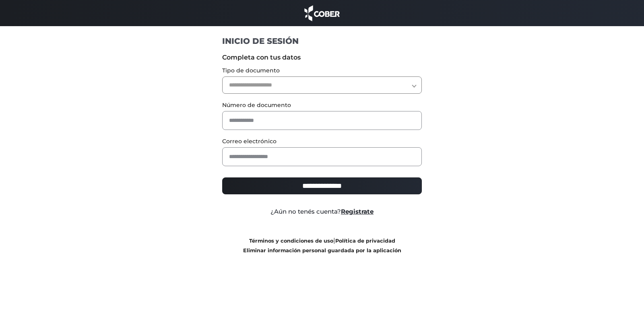  What do you see at coordinates (365, 240) in the screenshot?
I see `a: Política de privacidad` at bounding box center [365, 240].